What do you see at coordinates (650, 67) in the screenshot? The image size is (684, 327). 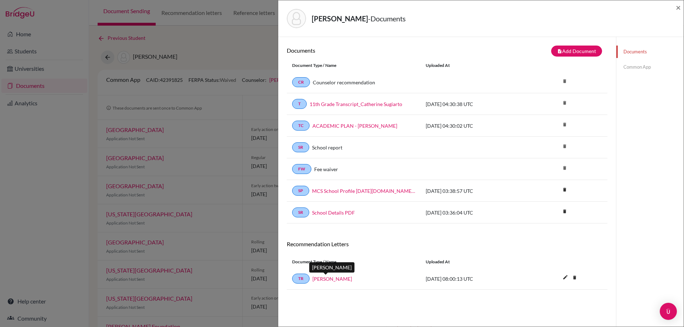 I see `a: Common App` at bounding box center [650, 67].